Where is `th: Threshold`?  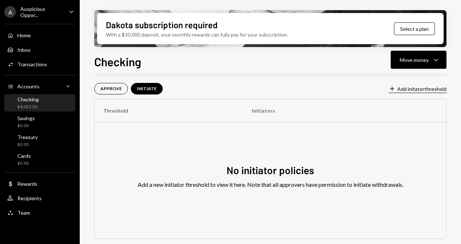
th: Threshold is located at coordinates (169, 111).